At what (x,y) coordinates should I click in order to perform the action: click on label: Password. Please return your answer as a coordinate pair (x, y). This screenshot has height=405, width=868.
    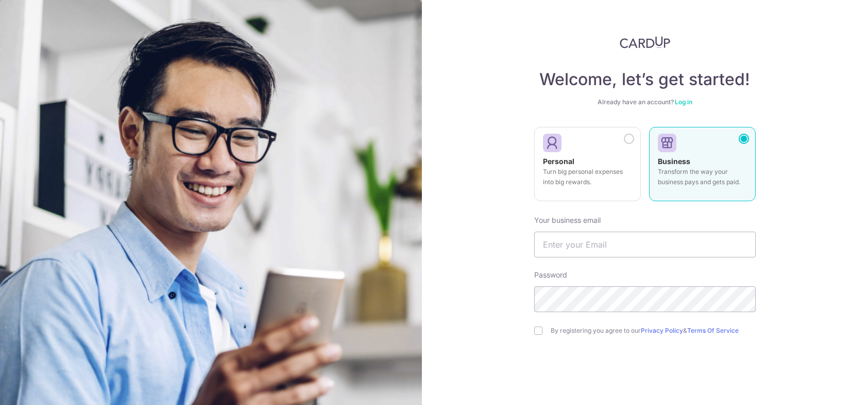
    Looking at the image, I should click on (551, 275).